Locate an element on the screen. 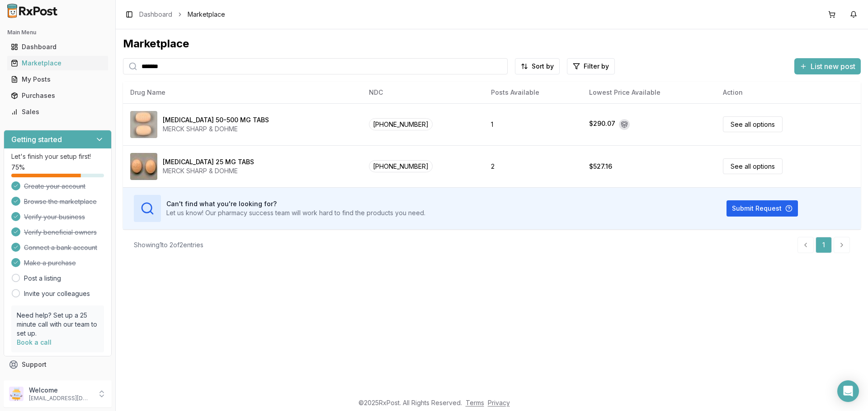  a: Post a listing is located at coordinates (42, 279).